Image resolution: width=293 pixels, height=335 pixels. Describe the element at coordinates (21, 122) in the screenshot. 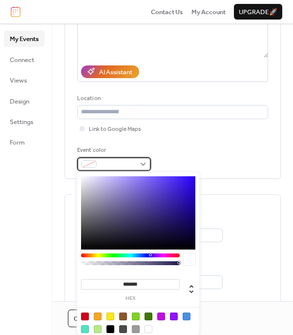

I see `span: Settings` at that location.